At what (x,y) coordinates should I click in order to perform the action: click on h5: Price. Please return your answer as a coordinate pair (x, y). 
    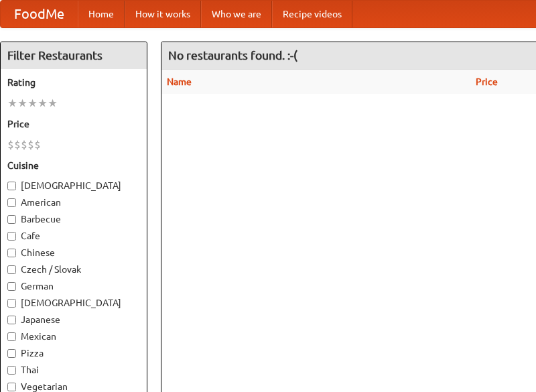
    Looking at the image, I should click on (74, 124).